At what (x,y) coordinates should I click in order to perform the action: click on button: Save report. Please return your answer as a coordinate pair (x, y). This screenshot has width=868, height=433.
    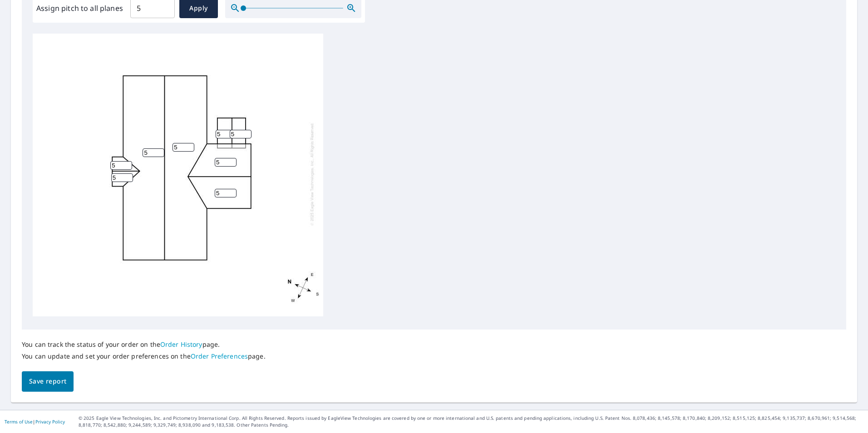
    Looking at the image, I should click on (48, 381).